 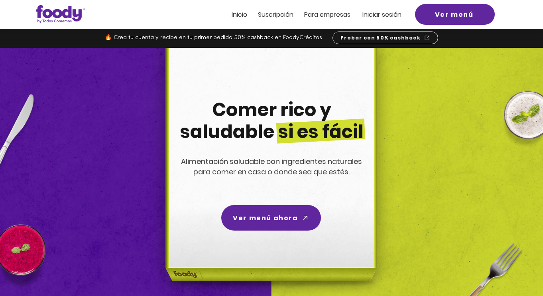 What do you see at coordinates (272, 166) in the screenshot?
I see `span: Alimentación saludable con ingredientes naturales para comer en casa o donde sea que estés.` at bounding box center [272, 166].